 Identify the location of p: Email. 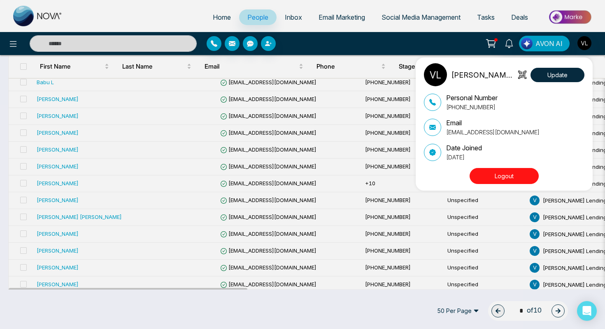
(492, 123).